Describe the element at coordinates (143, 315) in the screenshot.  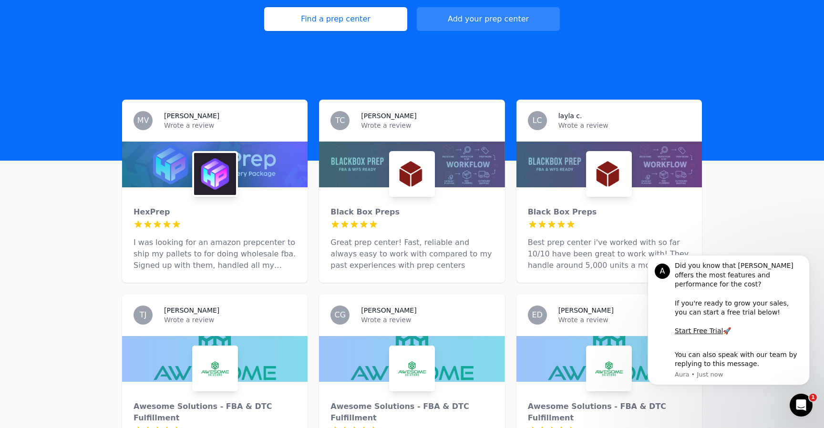
I see `span: TJ` at that location.